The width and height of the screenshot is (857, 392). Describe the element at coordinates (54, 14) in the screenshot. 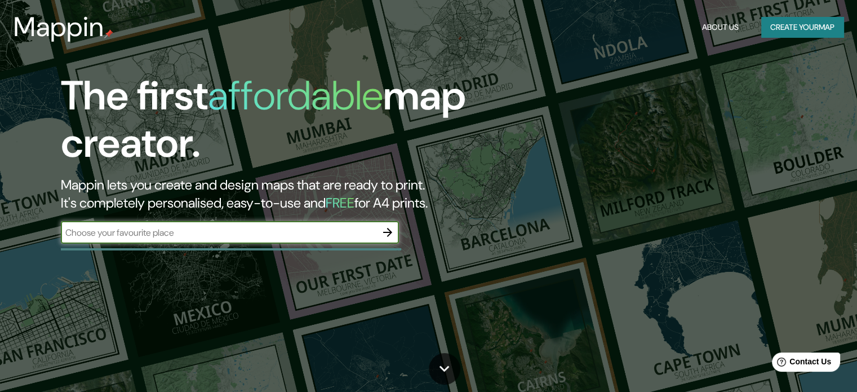

I see `span: Contact Us` at that location.